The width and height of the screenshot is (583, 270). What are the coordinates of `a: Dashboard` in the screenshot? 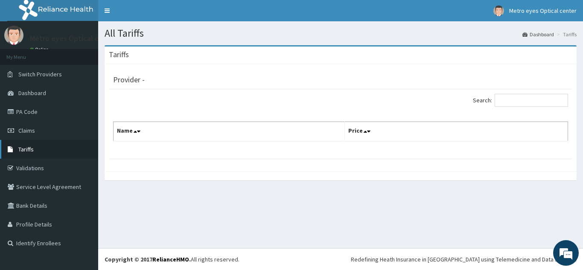 It's located at (539, 34).